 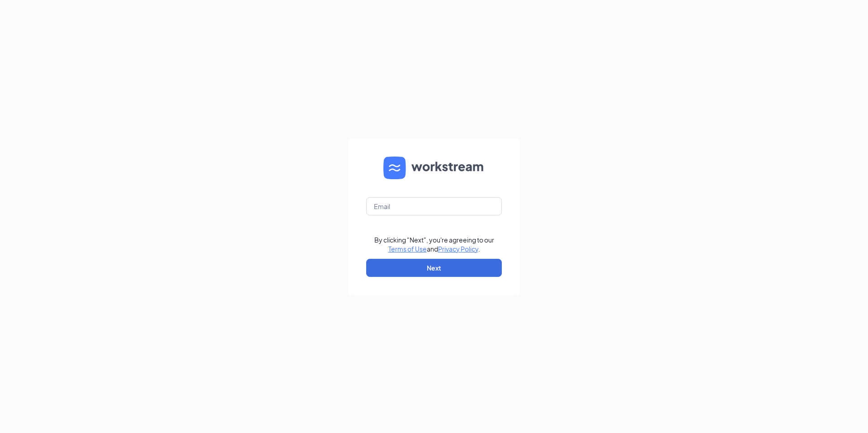 What do you see at coordinates (434, 207) in the screenshot?
I see `input: Email` at bounding box center [434, 207].